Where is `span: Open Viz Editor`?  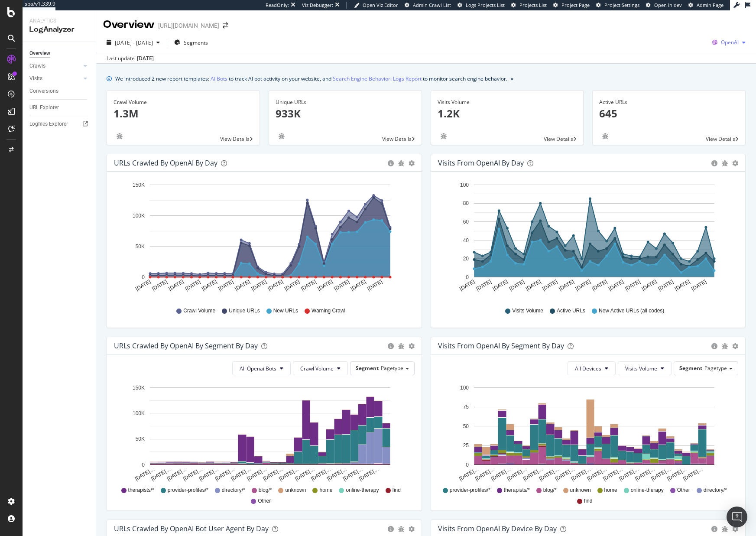 span: Open Viz Editor is located at coordinates (380, 5).